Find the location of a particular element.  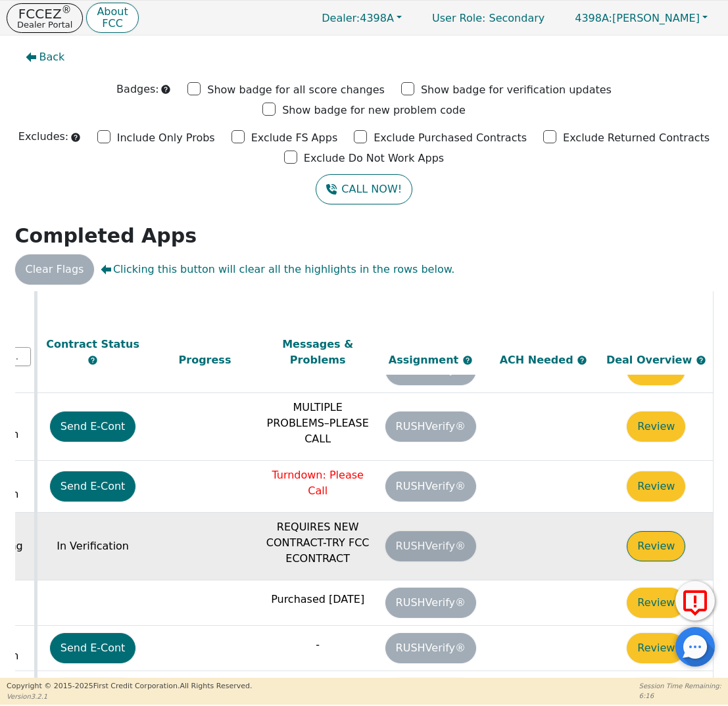

a: FCCEZ®Dealer Portal is located at coordinates (45, 18).